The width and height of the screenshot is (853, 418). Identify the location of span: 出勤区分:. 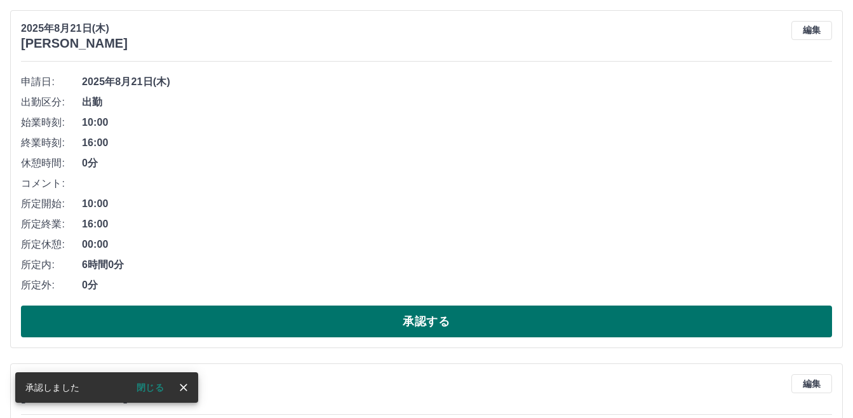
(51, 102).